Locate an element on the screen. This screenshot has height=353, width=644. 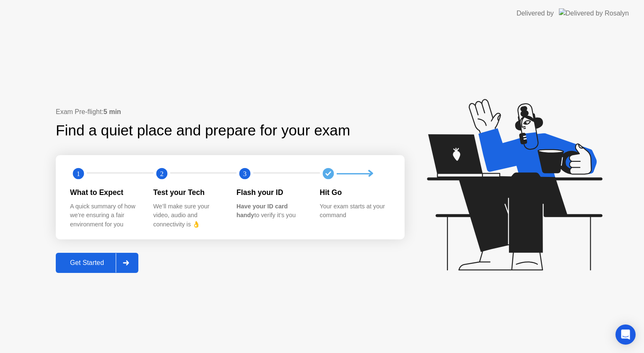
b: 5 min is located at coordinates (112, 111).